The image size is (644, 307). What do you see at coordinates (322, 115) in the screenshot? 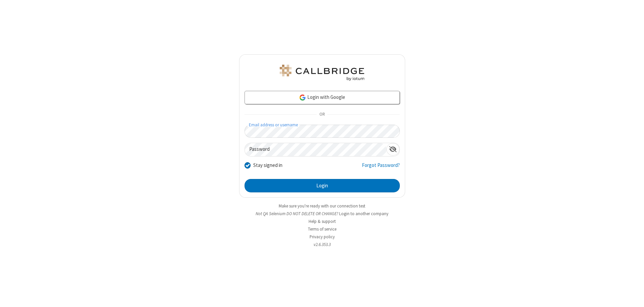
I see `span: OR` at bounding box center [322, 115].